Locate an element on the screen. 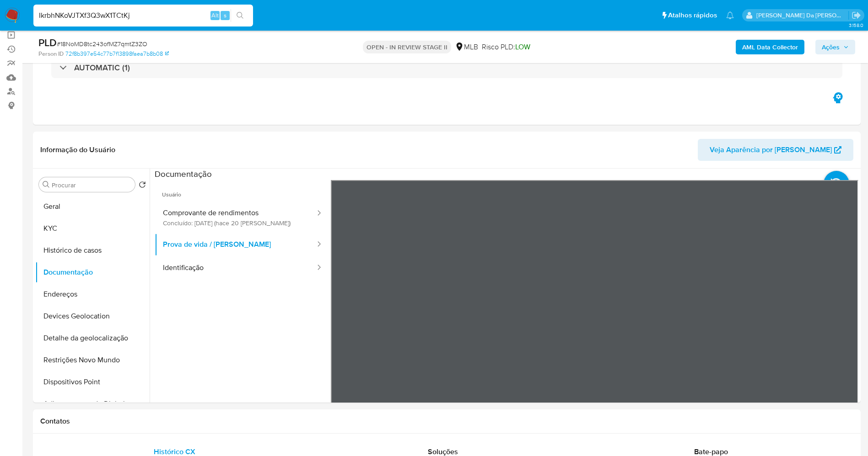  button: Documentação is located at coordinates (92, 272).